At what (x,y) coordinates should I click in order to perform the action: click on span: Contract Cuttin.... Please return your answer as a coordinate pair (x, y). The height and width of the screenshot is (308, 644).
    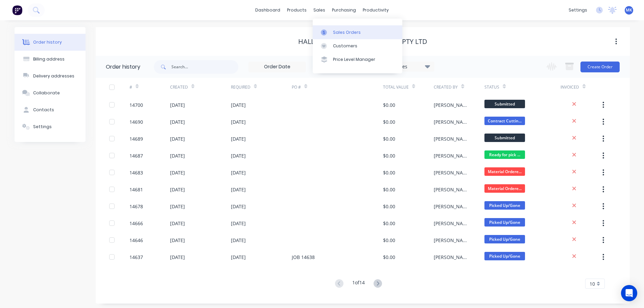
    Looking at the image, I should click on (505, 121).